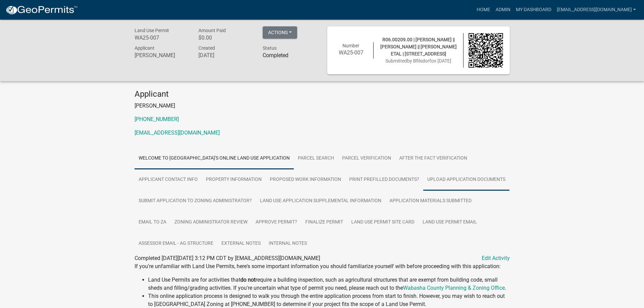 Image resolution: width=644 pixels, height=308 pixels. I want to click on a: Assessor Email - Ag Structure, so click(176, 244).